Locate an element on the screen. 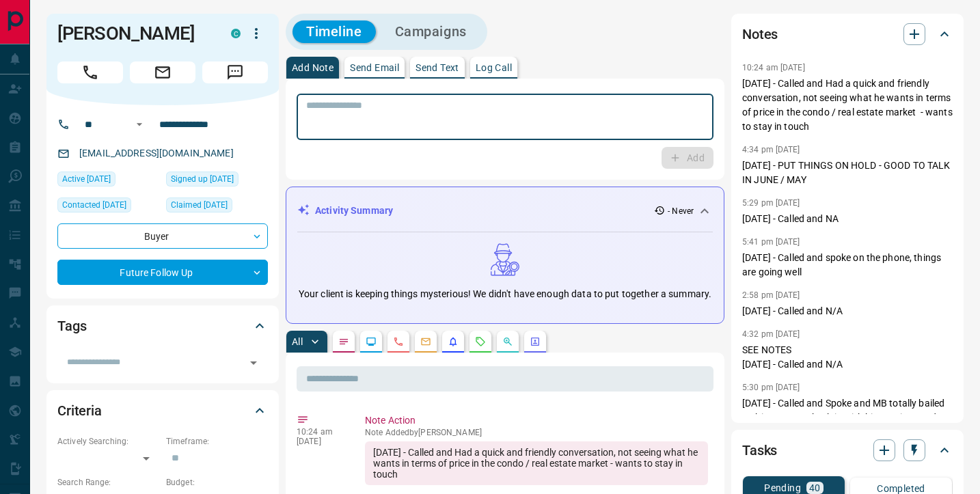 This screenshot has height=494, width=980. svg: Lead Browsing Activity is located at coordinates (371, 342).